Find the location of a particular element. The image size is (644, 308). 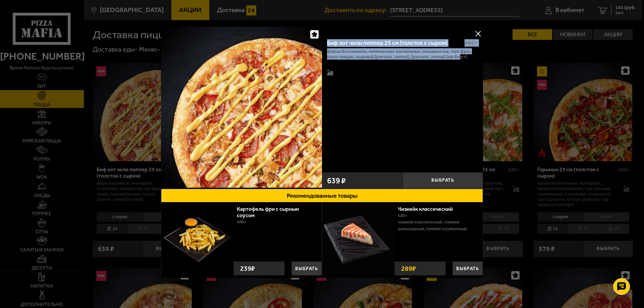

strong: 239 ₽ is located at coordinates (248, 268).